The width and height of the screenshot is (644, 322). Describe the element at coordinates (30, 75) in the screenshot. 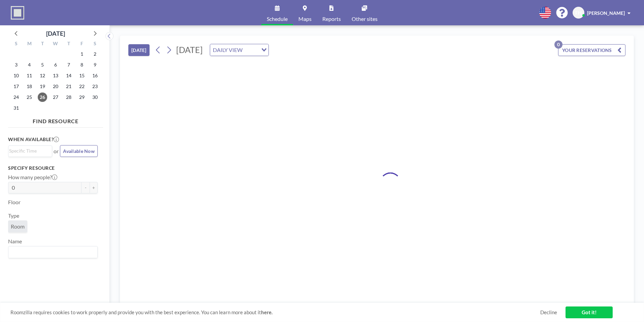

I see `span: Monday, August 11, 2025` at that location.